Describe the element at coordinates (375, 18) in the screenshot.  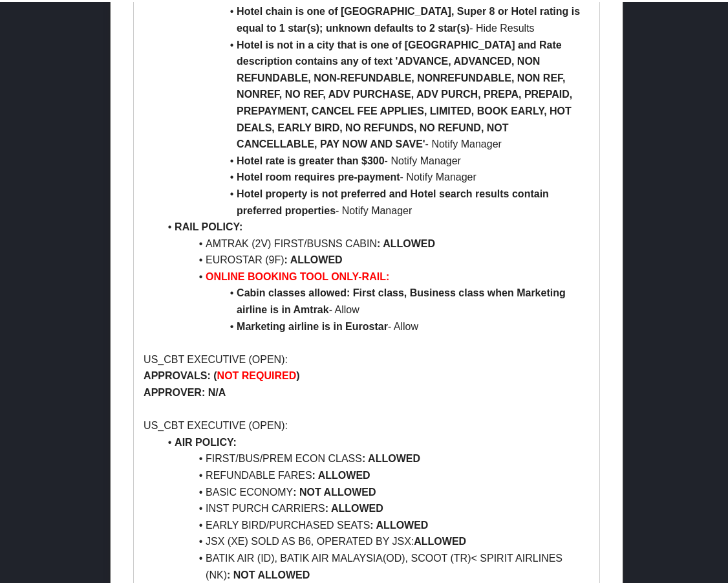
I see `li: - Hide Results` at that location.